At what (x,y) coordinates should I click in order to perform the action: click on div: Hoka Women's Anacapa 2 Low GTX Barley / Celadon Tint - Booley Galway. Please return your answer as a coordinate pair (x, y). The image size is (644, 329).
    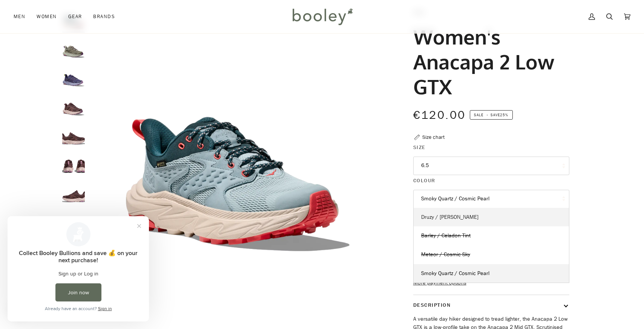
    Looking at the image, I should click on (74, 49).